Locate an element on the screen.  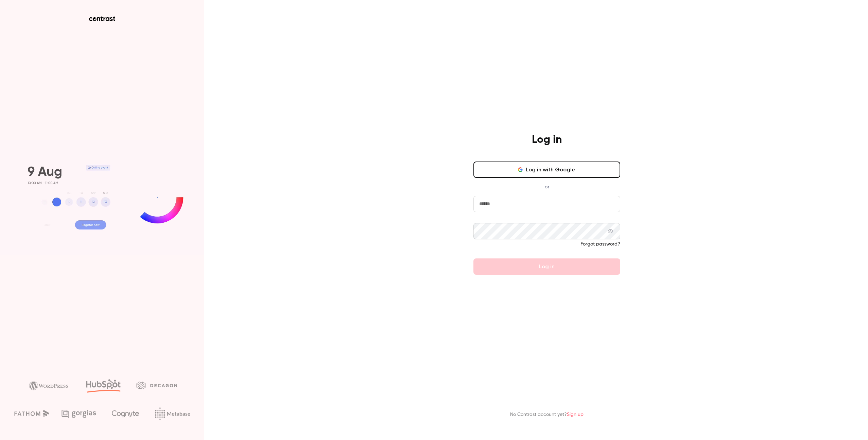
span: or is located at coordinates (546, 187).